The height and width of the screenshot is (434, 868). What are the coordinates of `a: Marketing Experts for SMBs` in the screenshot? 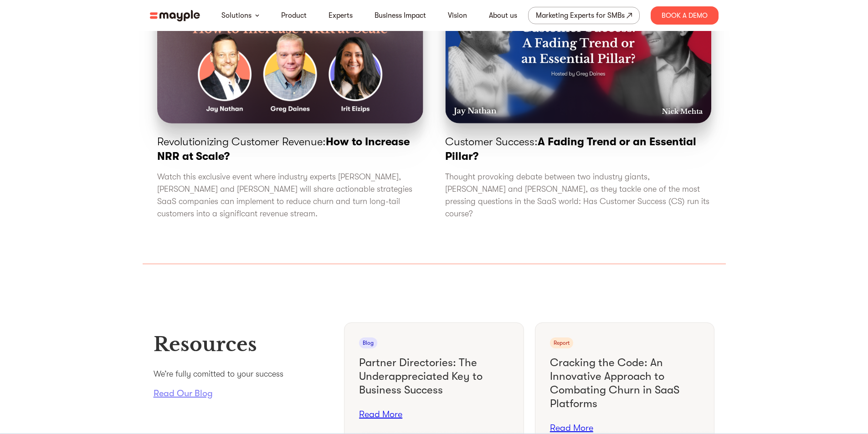 It's located at (584, 16).